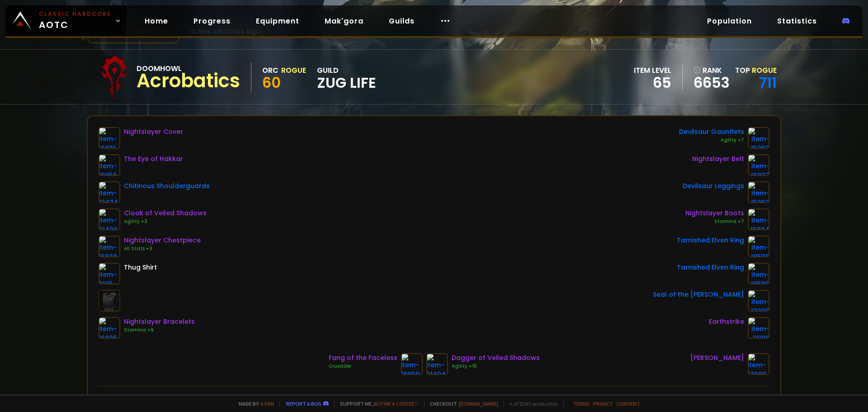  What do you see at coordinates (167, 186) in the screenshot?
I see `div: Chitinous Shoulderguards` at bounding box center [167, 186].